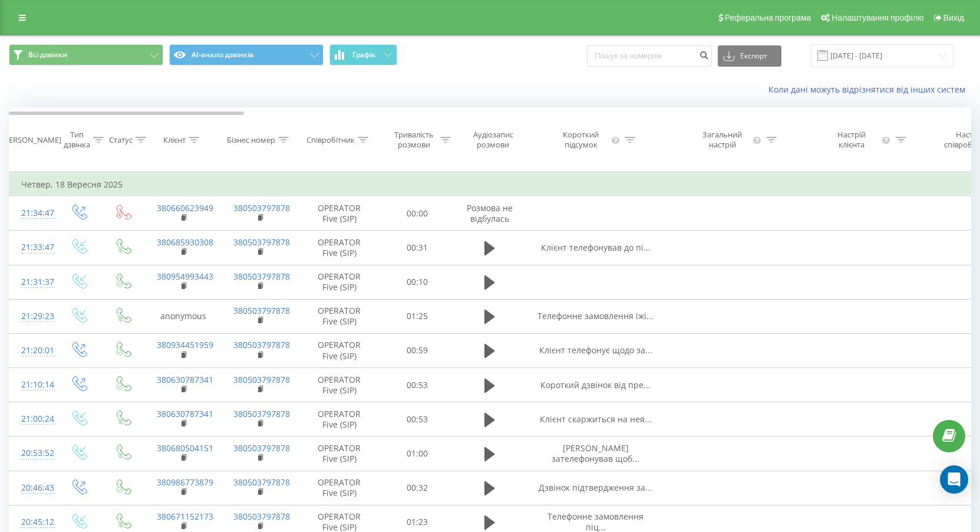 The height and width of the screenshot is (532, 980). Describe the element at coordinates (595, 487) in the screenshot. I see `span: Дзвінок підтвердження за...` at that location.